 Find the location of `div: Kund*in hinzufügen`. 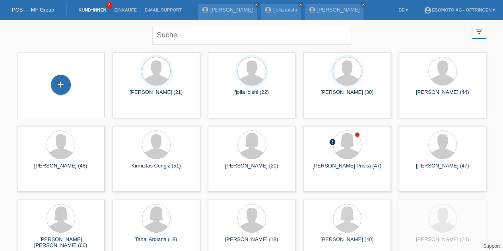

div: Kund*in hinzufügen is located at coordinates (61, 85).